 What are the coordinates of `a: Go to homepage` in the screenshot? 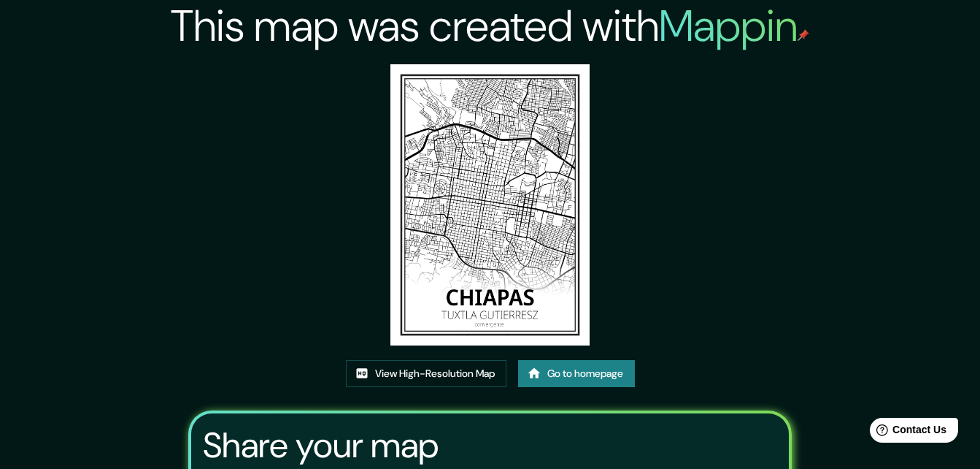 It's located at (576, 373).